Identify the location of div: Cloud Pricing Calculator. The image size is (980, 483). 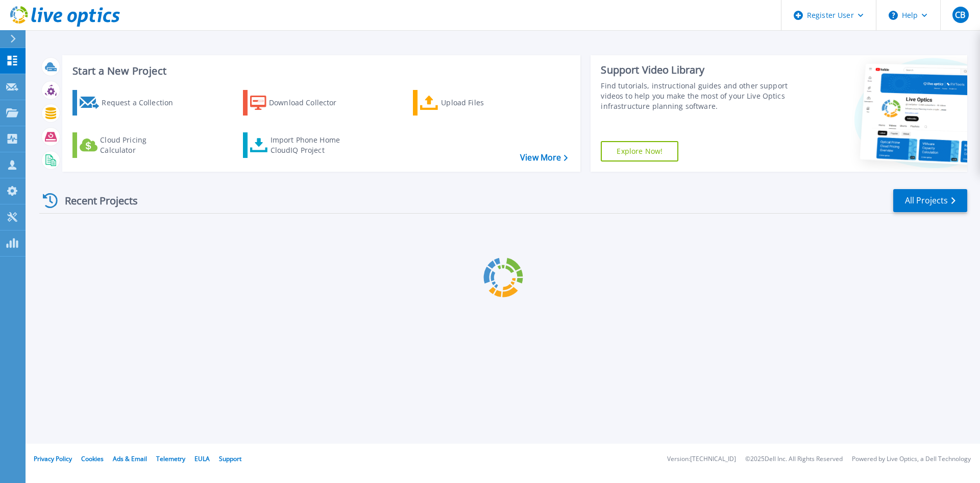
(141, 145).